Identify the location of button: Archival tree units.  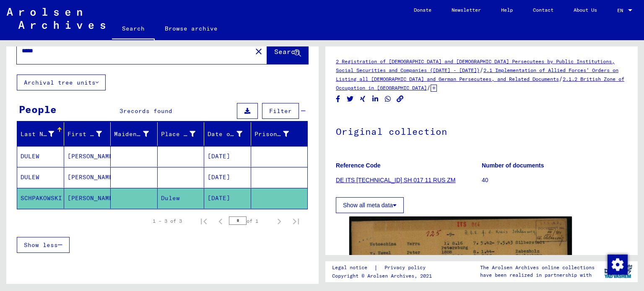
(61, 82).